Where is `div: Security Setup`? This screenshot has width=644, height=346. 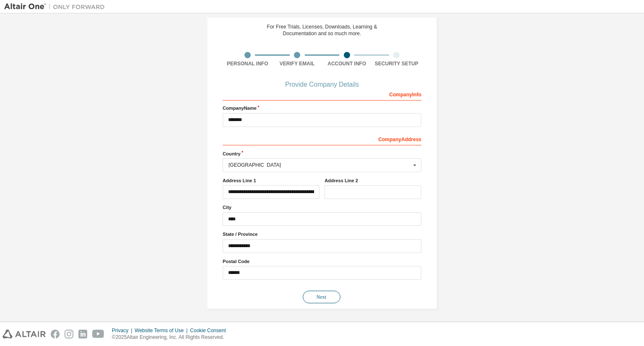
div: Security Setup is located at coordinates (397, 63).